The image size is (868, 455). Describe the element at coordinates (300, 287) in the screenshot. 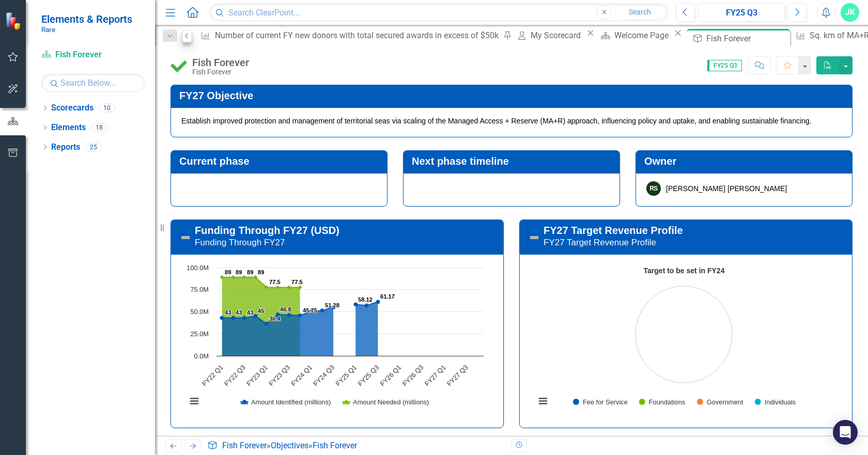

I see `path: FY23 Q4, 77.5. Amount Needed (millions).` at that location.